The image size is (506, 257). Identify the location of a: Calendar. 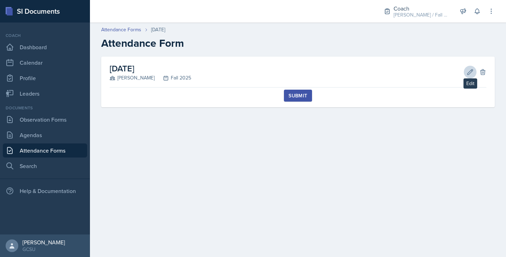
(45, 63).